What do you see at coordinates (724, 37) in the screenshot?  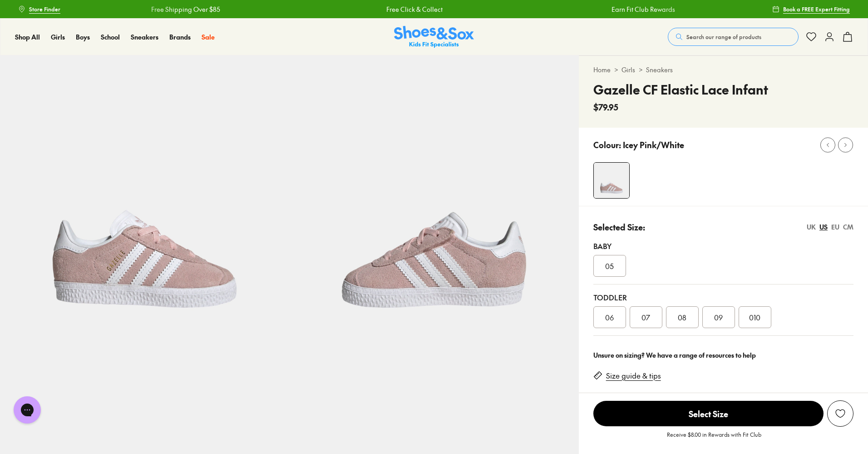 I see `span: Search our range of products` at bounding box center [724, 37].